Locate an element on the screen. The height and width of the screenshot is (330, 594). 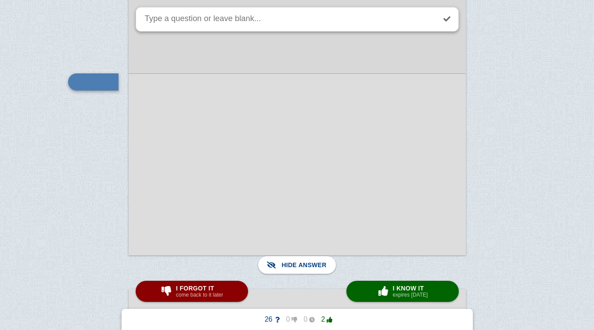
span: I forgot it is located at coordinates (199, 288).